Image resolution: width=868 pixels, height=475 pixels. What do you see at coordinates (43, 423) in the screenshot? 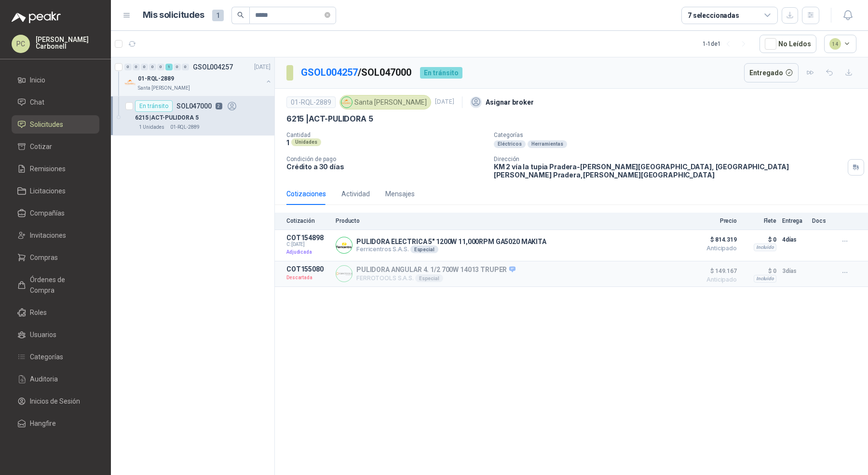
I see `span: Hangfire` at bounding box center [43, 423].